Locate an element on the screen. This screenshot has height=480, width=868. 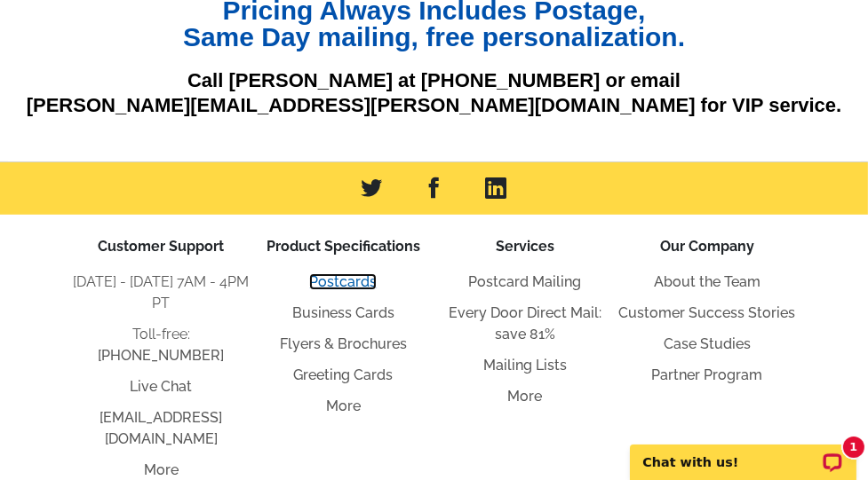
a: Case Studies is located at coordinates (707, 344).